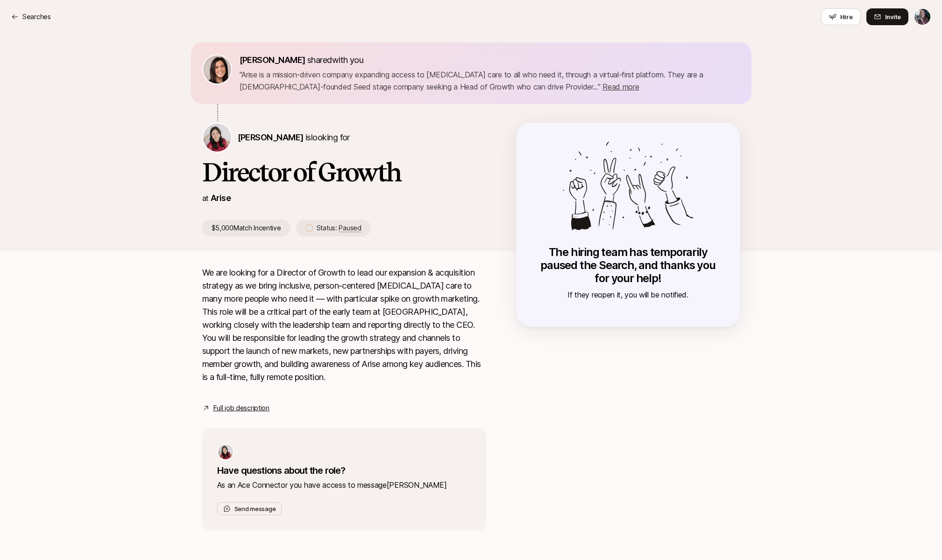 The width and height of the screenshot is (942, 560). I want to click on h1: Director of Growth, so click(344, 172).